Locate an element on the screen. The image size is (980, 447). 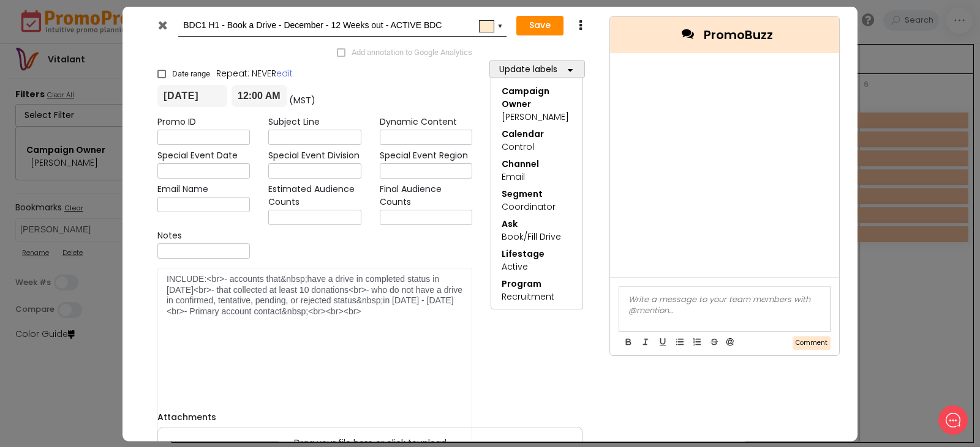
input: From date is located at coordinates (192, 96).